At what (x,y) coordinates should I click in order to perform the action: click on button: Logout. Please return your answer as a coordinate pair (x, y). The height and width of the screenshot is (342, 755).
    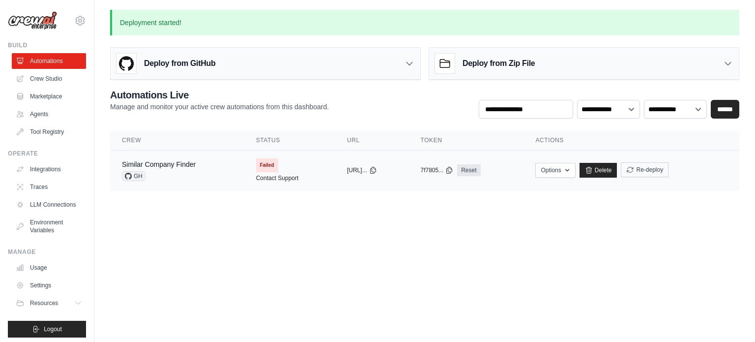
    Looking at the image, I should click on (47, 329).